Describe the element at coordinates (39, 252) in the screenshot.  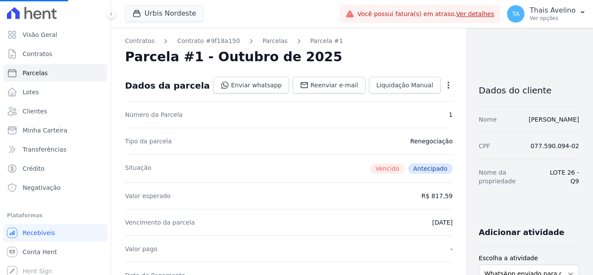
I see `span: Conta Hent` at that location.